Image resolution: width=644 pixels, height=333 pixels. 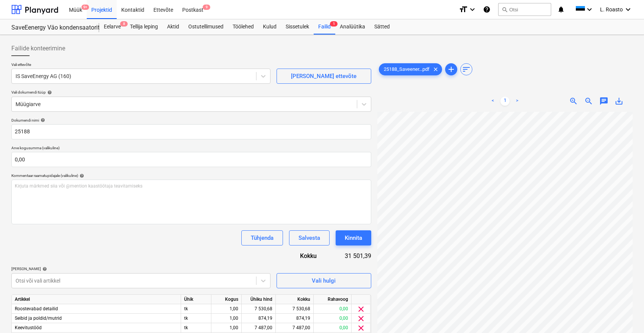 I want to click on span: zoom_in, so click(x=574, y=101).